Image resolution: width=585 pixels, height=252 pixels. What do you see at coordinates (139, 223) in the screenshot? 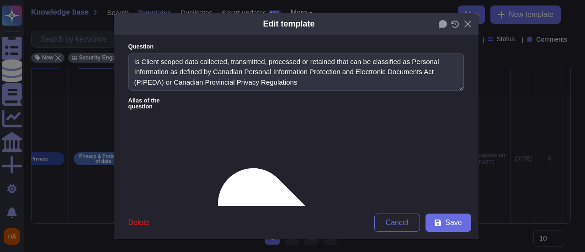
I see `span: Delete` at bounding box center [139, 223].